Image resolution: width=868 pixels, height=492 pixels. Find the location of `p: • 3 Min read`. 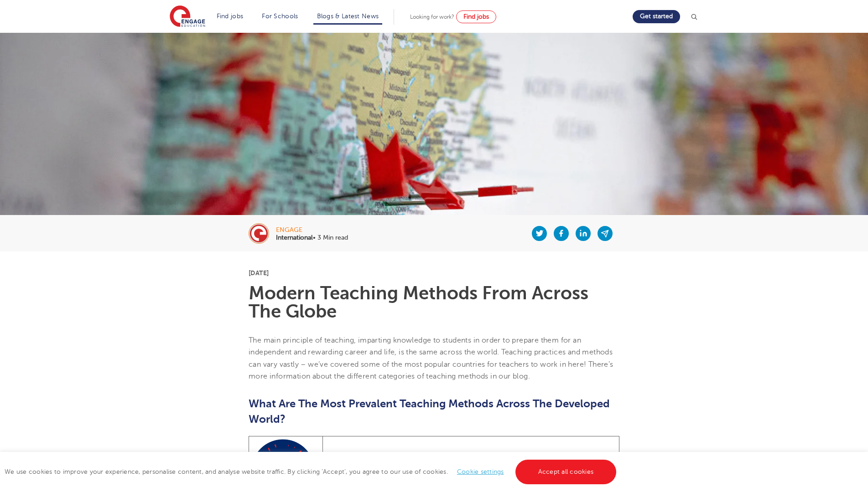

p: • 3 Min read is located at coordinates (312, 238).